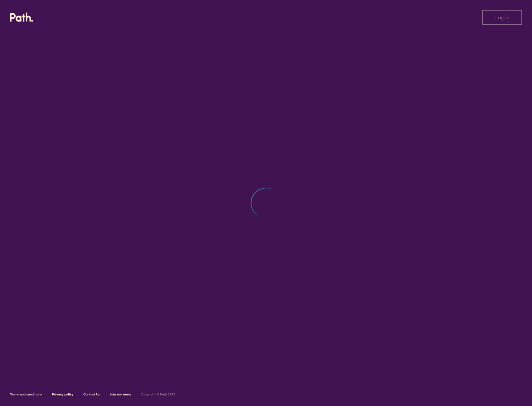 This screenshot has width=532, height=406. I want to click on a: Privacy policy, so click(63, 394).